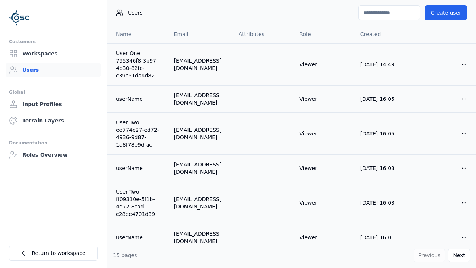 This screenshot has height=268, width=476. I want to click on a: User Two ff09310e-5f1b-4d72-8cad-c28ee4701d39, so click(139, 203).